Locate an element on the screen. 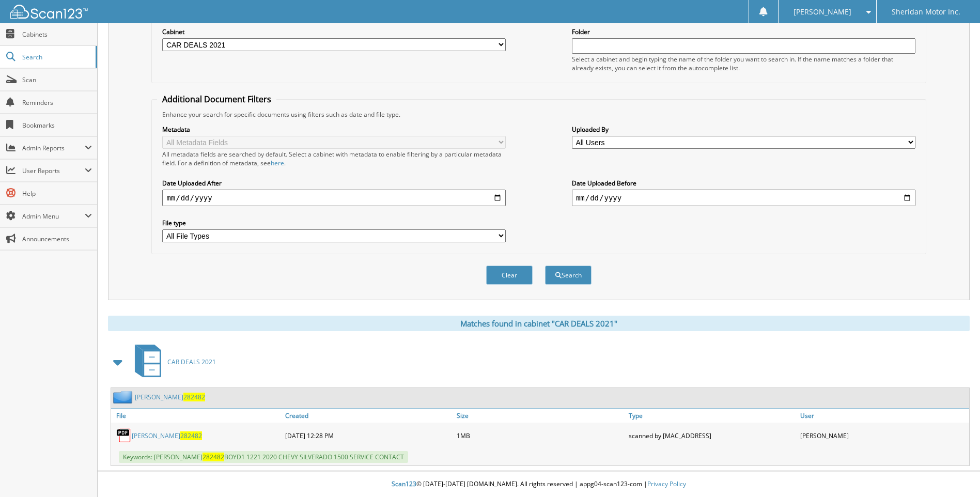 The height and width of the screenshot is (497, 980). input: start is located at coordinates (333, 198).